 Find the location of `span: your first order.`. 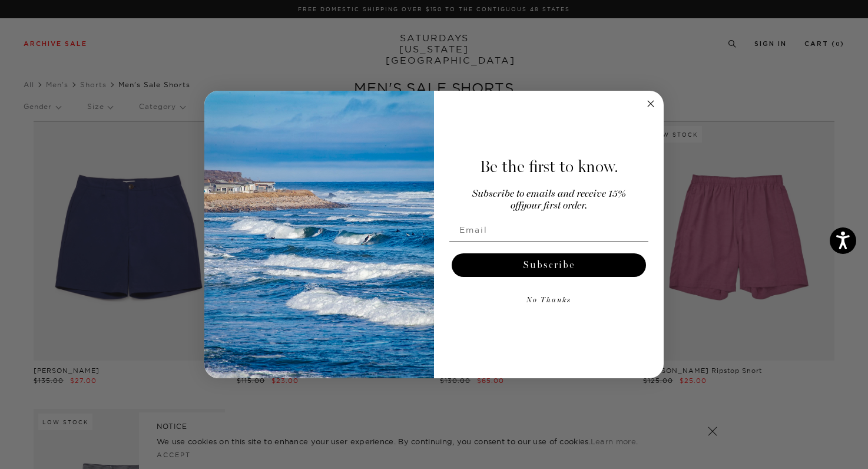

span: your first order. is located at coordinates (554, 206).